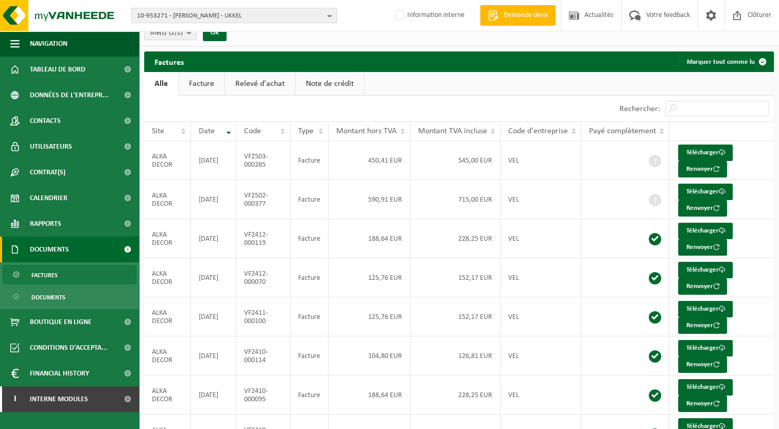 The height and width of the screenshot is (429, 779). I want to click on td: VF2412-000070, so click(263, 278).